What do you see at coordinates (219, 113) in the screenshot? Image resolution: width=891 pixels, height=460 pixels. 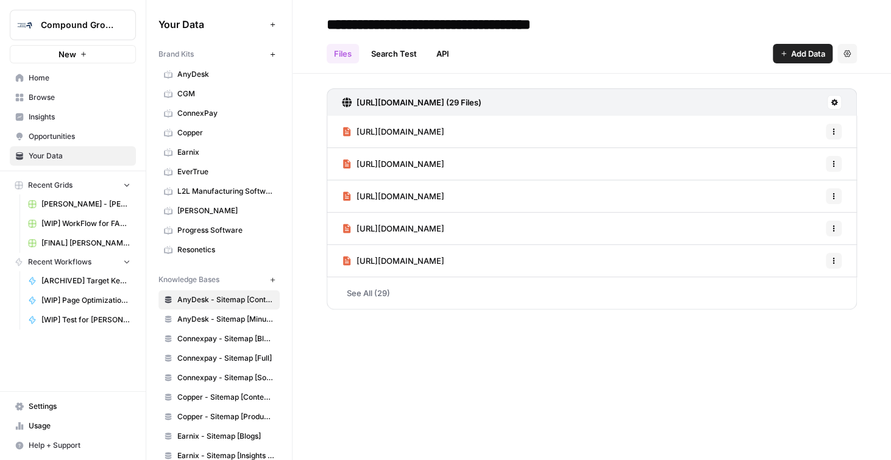 I see `a: ConnexPay` at bounding box center [219, 113].